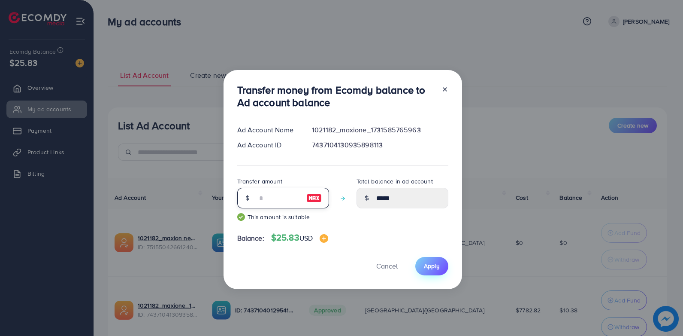 This screenshot has height=336, width=683. Describe the element at coordinates (432, 266) in the screenshot. I see `button: Apply` at that location.